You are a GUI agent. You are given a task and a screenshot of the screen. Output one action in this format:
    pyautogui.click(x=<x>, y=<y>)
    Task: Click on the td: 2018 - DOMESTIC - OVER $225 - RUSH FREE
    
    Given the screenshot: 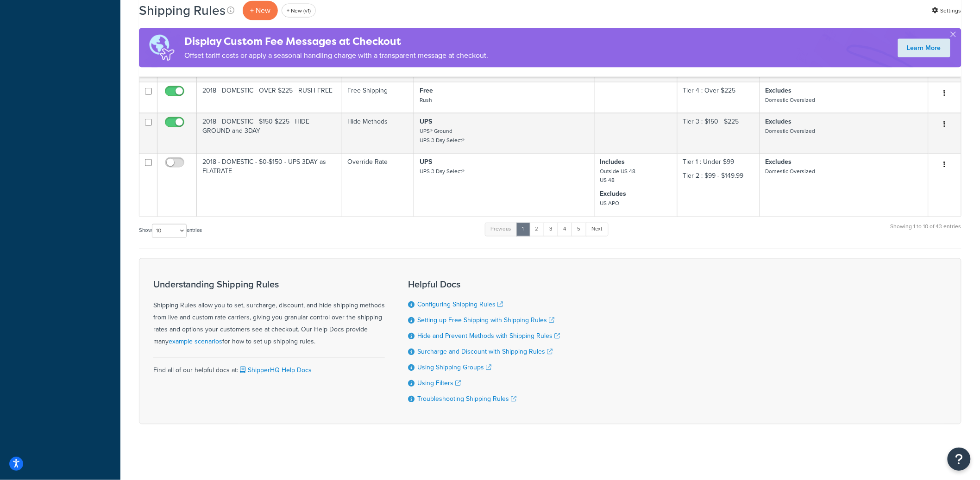 What is the action you would take?
    pyautogui.click(x=270, y=97)
    